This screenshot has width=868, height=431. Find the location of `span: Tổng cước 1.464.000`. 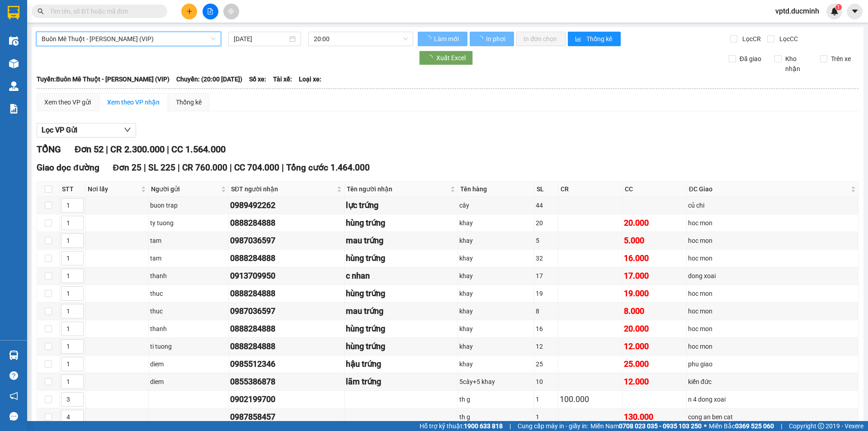

span: Tổng cước 1.464.000 is located at coordinates (327, 167).